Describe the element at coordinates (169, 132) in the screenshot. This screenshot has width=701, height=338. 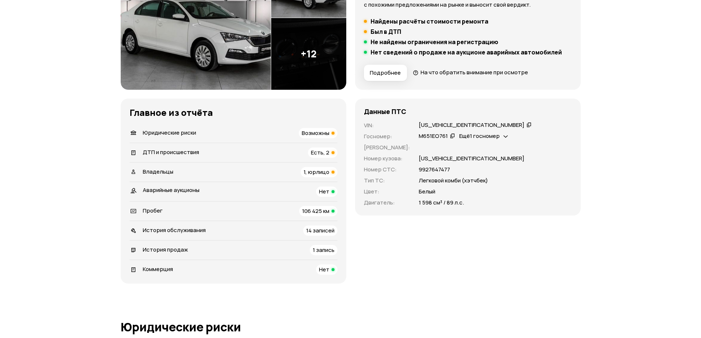
I see `span: Юридические риски` at that location.